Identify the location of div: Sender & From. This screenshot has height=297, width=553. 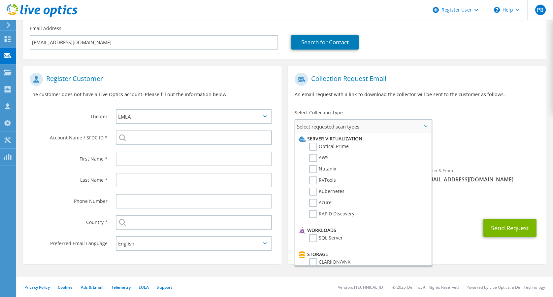
(481, 175).